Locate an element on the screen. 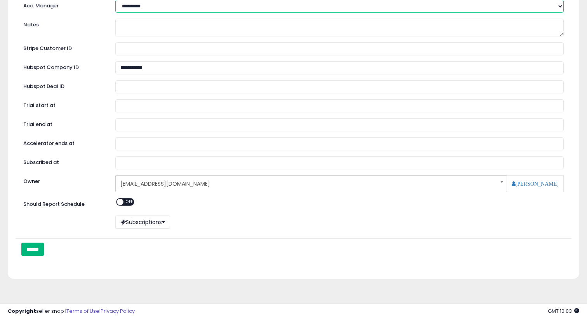 Image resolution: width=587 pixels, height=319 pixels. div: seller snap | | is located at coordinates (71, 312).